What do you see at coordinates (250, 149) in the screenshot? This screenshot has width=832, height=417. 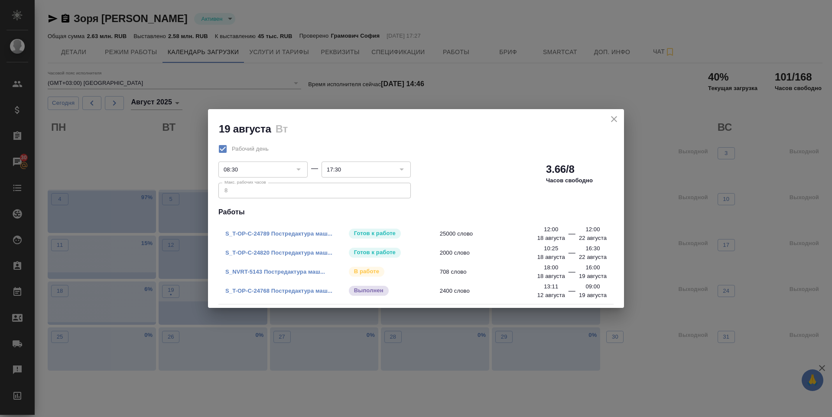 I see `span: Рабочий день` at bounding box center [250, 149].